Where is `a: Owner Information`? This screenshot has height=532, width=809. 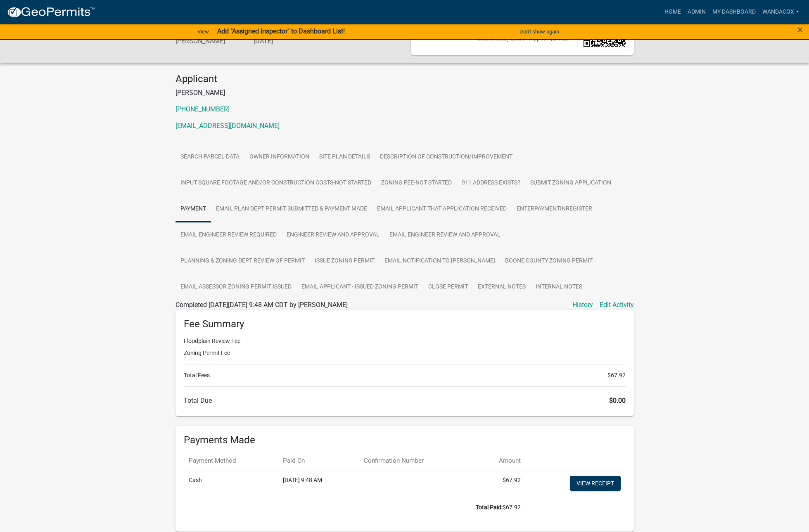
a: Owner Information is located at coordinates (279, 158).